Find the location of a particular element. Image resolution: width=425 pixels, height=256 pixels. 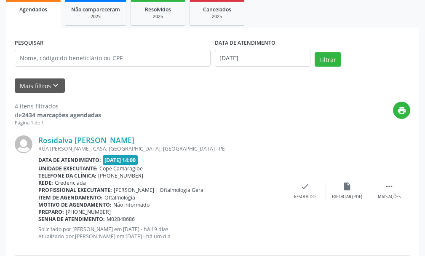

img: img is located at coordinates (24, 144).